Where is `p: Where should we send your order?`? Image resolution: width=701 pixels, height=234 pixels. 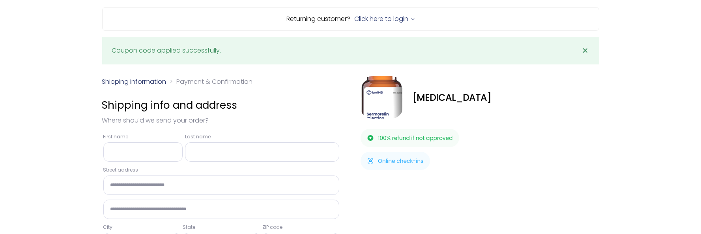
p: Where should we send your order? is located at coordinates (221, 120).